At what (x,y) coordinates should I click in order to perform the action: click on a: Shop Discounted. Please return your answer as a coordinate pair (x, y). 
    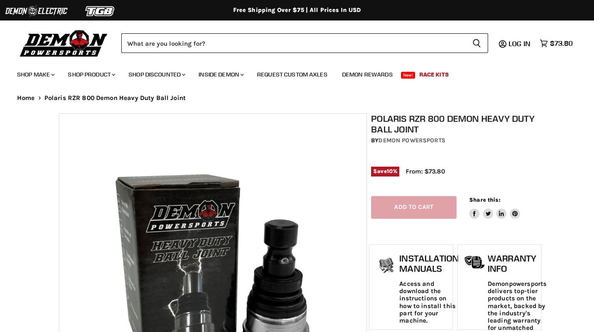
    Looking at the image, I should click on (156, 74).